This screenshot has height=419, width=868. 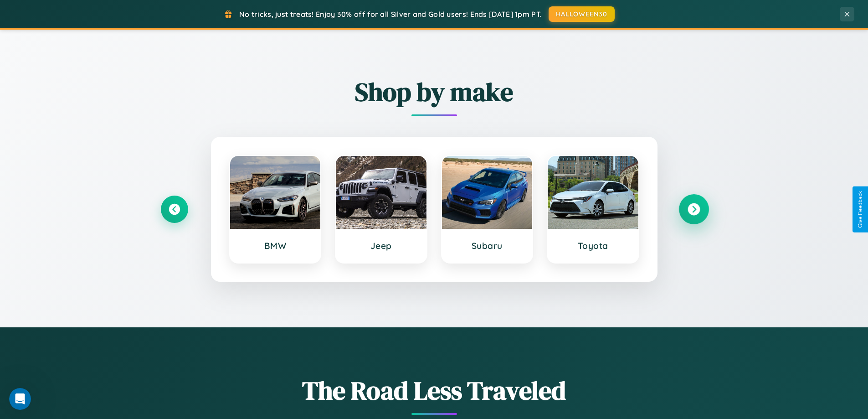 What do you see at coordinates (275, 246) in the screenshot?
I see `h3: BMW` at bounding box center [275, 246].